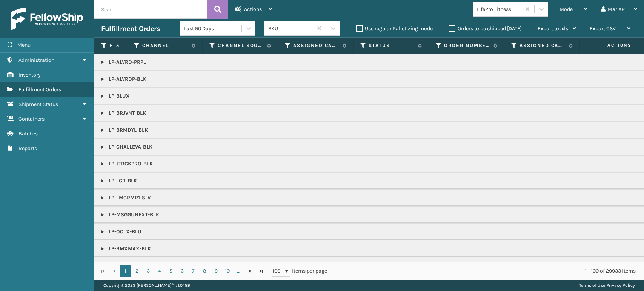 This screenshot has width=644, height=291. Describe the element at coordinates (160, 271) in the screenshot. I see `a: 4` at that location.